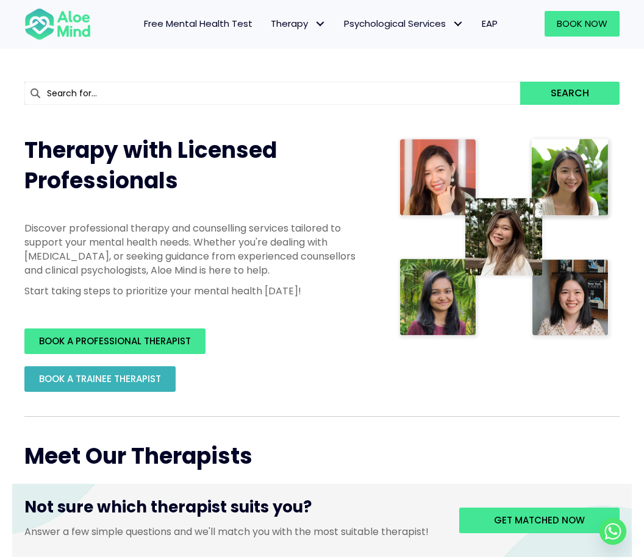 The image size is (644, 560). I want to click on a: BOOK A PROFESSIONAL THERAPIST, so click(115, 341).